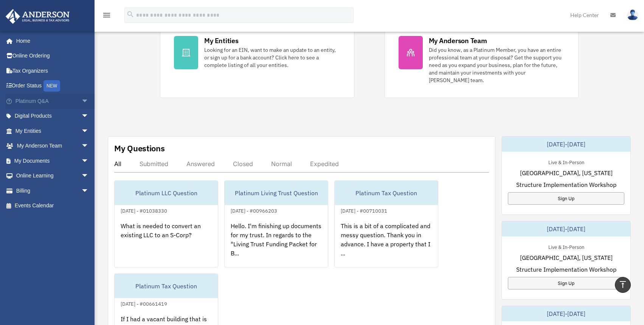 Image resolution: width=644 pixels, height=325 pixels. I want to click on a: Tax Organizers, so click(53, 71).